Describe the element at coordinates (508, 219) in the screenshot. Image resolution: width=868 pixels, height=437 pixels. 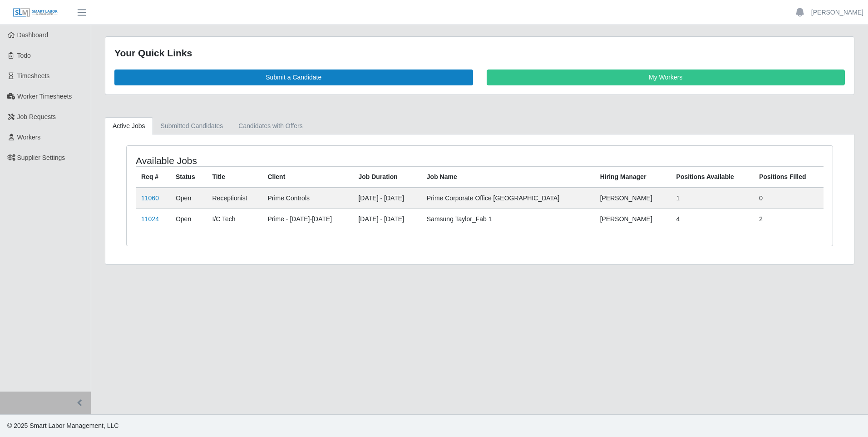
I see `td: Samsung Taylor_Fab 1` at that location.